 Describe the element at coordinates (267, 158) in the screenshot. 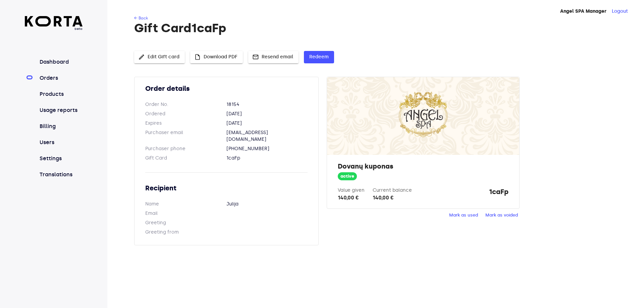

I see `dd: 1caFp` at that location.